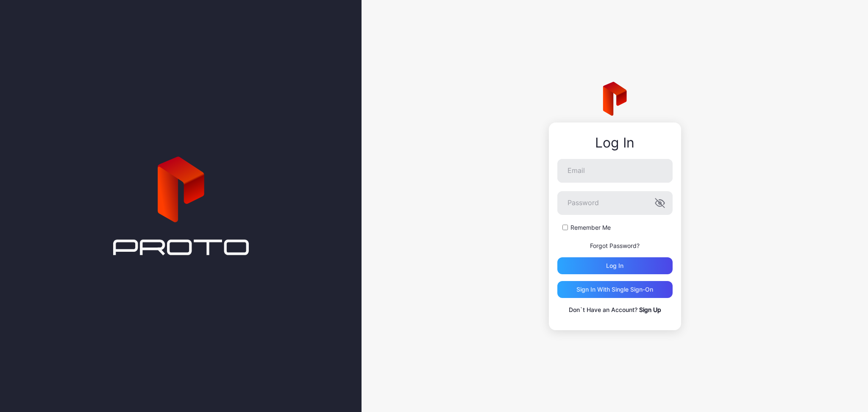 The height and width of the screenshot is (412, 868). Describe the element at coordinates (615, 266) in the screenshot. I see `div: Log in` at that location.